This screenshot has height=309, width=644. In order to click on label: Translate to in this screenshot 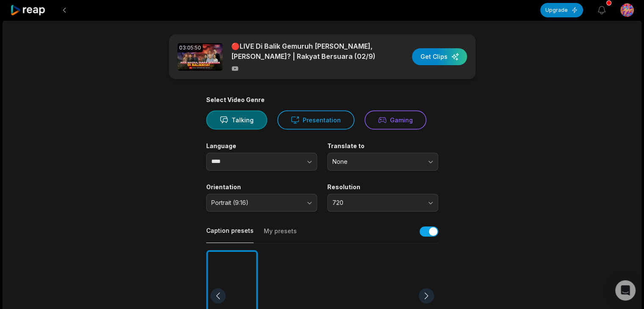, I will do `click(383, 146)`.